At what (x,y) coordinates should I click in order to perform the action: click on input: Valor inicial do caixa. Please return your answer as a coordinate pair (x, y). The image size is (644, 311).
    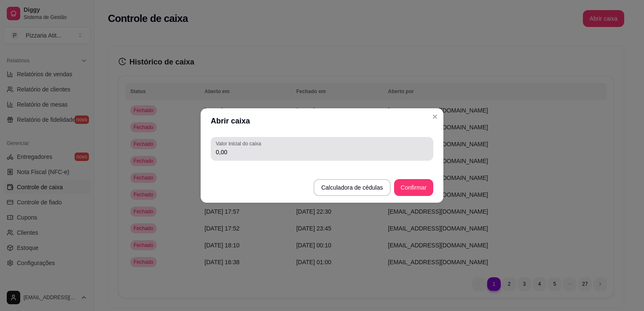
    Looking at the image, I should click on (322, 152).